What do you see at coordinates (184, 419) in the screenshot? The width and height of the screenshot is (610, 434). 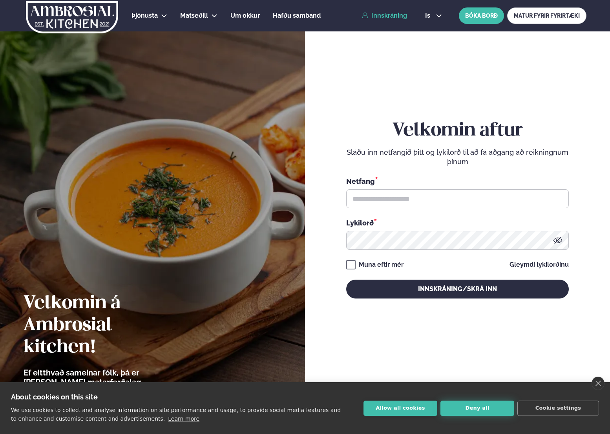 I see `a: Learn more` at bounding box center [184, 419].